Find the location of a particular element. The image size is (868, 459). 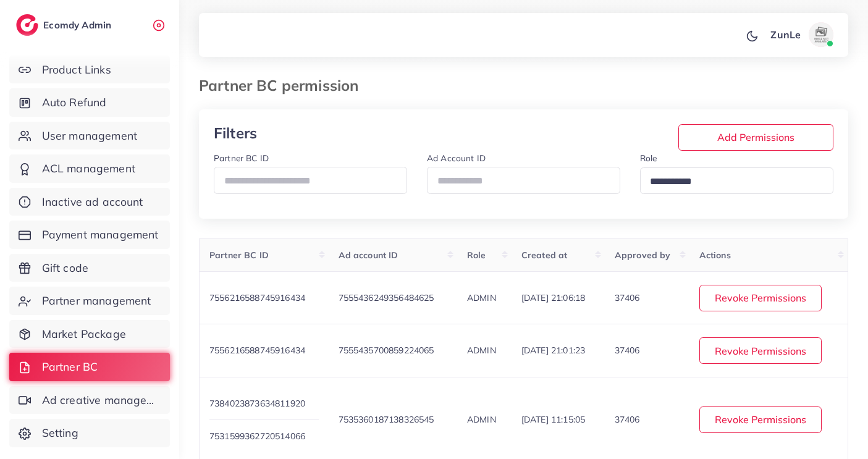

span: Ad account ID is located at coordinates (368, 256).